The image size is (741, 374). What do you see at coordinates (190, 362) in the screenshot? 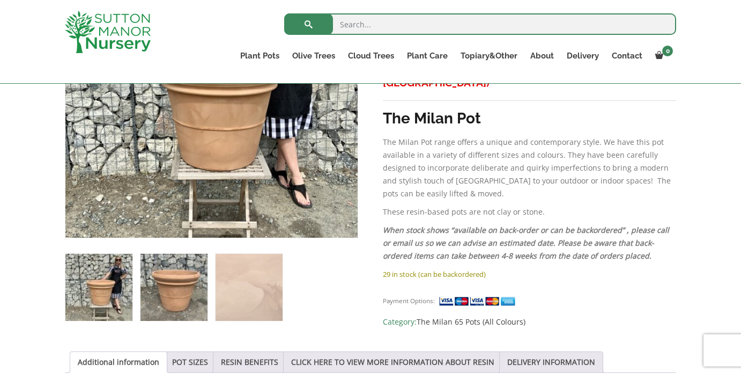
I see `a: POT SIZES` at bounding box center [190, 362].